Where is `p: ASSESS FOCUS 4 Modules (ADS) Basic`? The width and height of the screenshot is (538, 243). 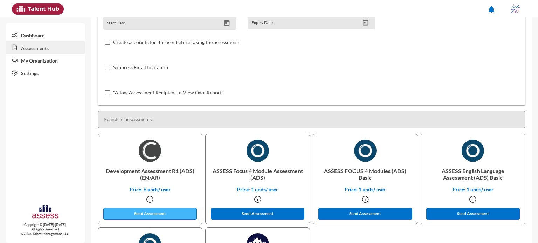 p: ASSESS FOCUS 4 Modules (ADS) Basic is located at coordinates (365, 174).